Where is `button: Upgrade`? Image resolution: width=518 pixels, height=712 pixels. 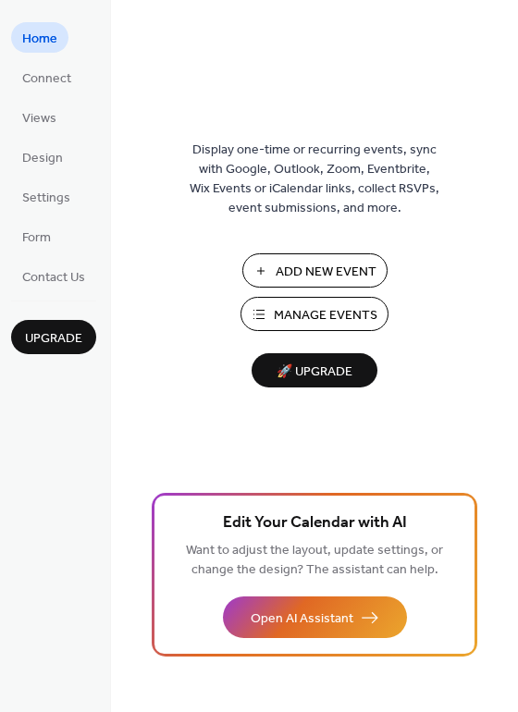 button: Upgrade is located at coordinates (54, 336).